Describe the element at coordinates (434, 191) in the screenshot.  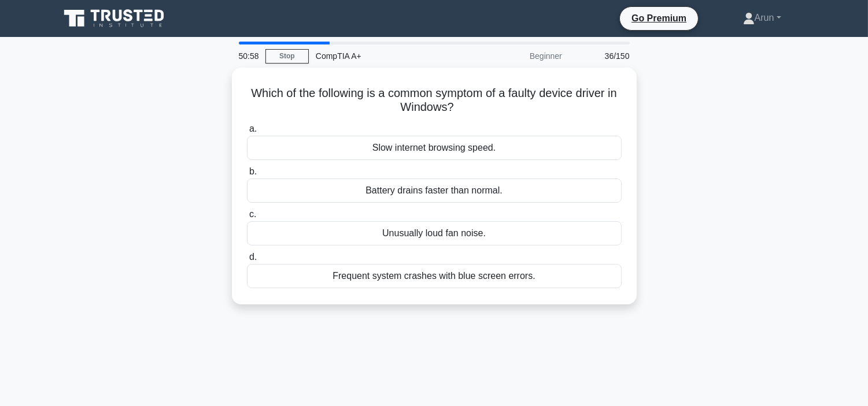
I see `div: Battery drains faster than normal.` at that location.